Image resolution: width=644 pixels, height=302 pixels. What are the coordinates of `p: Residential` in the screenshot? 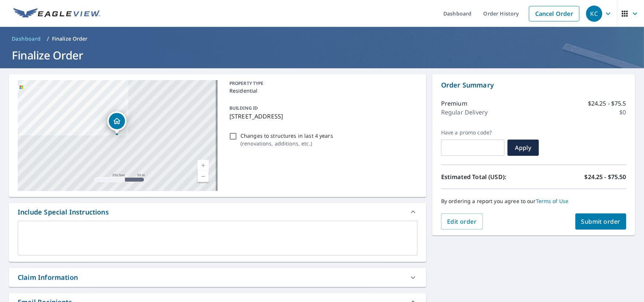 It's located at (322, 90).